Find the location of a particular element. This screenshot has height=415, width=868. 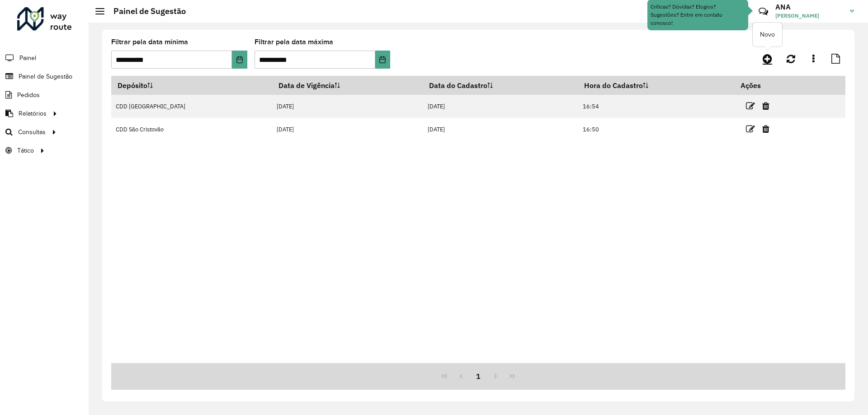

label: Filtrar pela data máxima is located at coordinates (293, 42).